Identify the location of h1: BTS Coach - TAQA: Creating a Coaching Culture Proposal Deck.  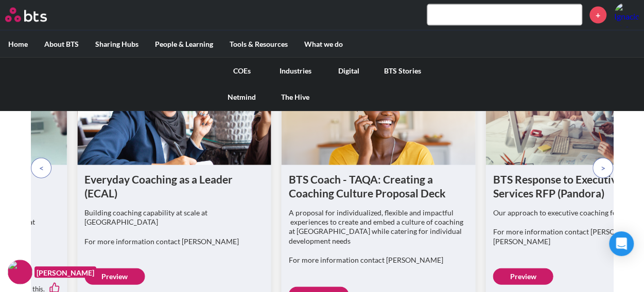
(379, 186).